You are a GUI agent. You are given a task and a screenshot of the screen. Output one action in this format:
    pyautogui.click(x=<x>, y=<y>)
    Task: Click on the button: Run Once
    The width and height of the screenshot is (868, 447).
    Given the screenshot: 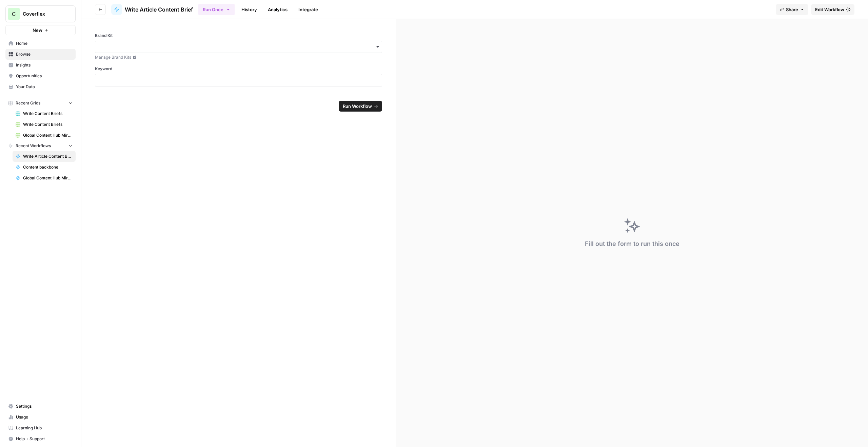 What is the action you would take?
    pyautogui.click(x=216, y=9)
    